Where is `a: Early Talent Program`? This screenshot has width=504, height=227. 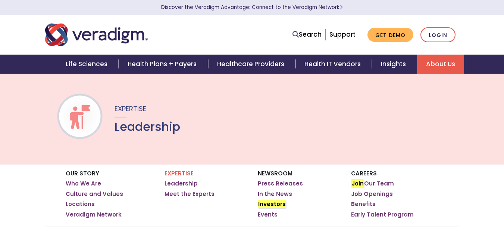
a: Early Talent Program is located at coordinates (383, 214).